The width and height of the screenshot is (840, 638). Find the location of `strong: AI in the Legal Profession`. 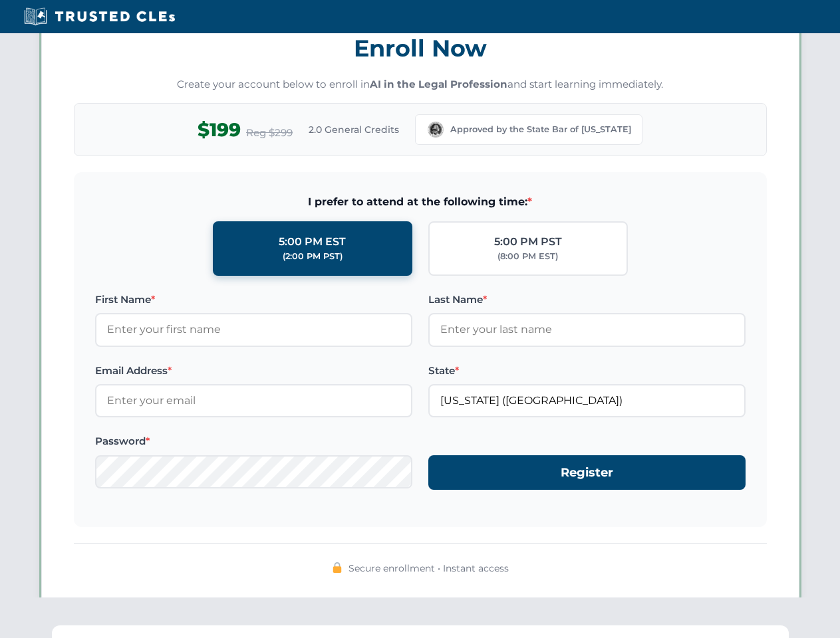

strong: AI in the Legal Profession is located at coordinates (438, 84).